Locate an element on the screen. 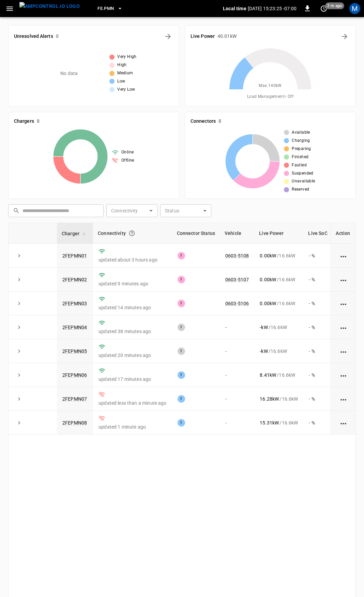  p: 8.41 kW is located at coordinates (268, 375).